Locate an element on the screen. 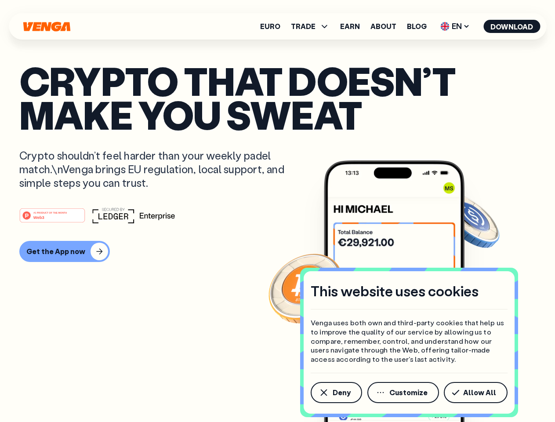 This screenshot has width=555, height=422. a: Home is located at coordinates (47, 26).